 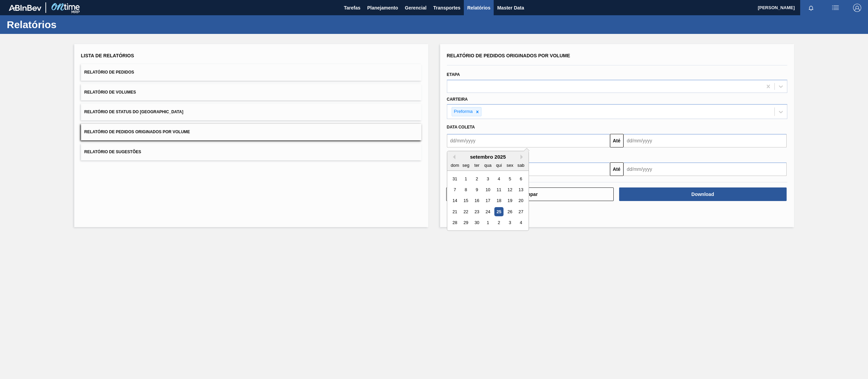 I want to click on div: Choose sexta-feira, 5 de setembro de 2025, so click(x=510, y=179).